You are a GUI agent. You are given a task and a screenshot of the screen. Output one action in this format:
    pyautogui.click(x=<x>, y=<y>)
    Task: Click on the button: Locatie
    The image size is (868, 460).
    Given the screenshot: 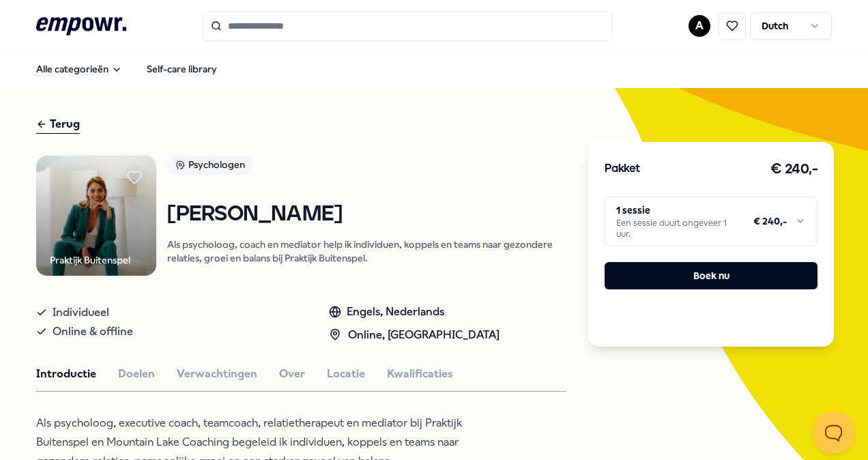 What is the action you would take?
    pyautogui.click(x=346, y=375)
    